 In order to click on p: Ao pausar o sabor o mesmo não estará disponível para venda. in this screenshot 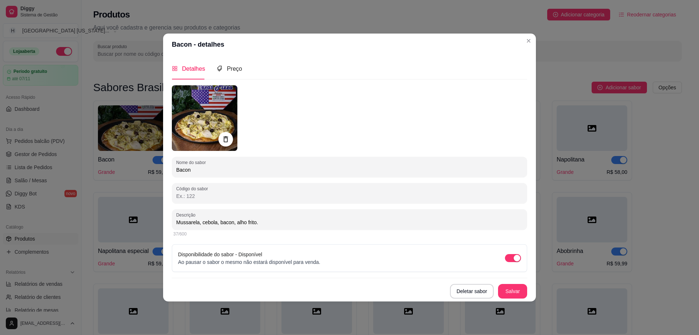, I will do `click(249, 262)`.